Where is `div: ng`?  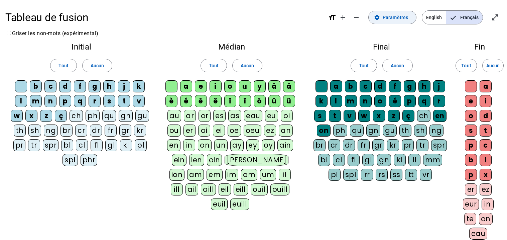 div: ng is located at coordinates (51, 130).